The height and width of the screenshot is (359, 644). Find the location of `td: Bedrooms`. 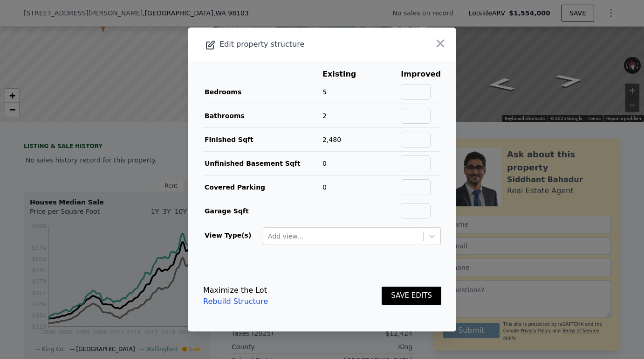

td: Bedrooms is located at coordinates (262, 92).